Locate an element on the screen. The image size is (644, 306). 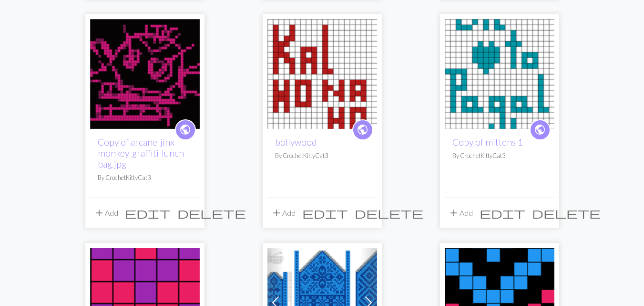
img: arcane-jinx-monkey-graffiti-lunch-bag.jpg is located at coordinates (145, 74).